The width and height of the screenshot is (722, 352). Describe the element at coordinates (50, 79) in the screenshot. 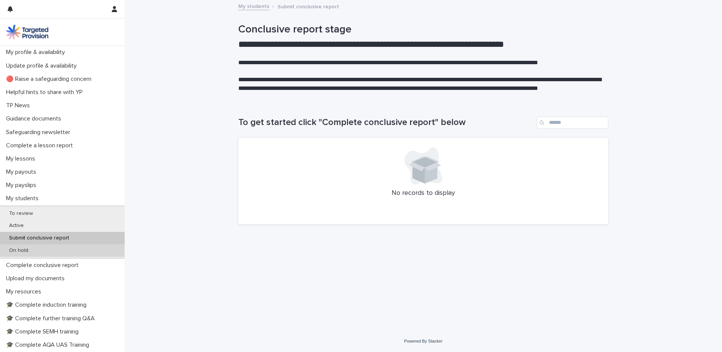

I see `p: 🔴 Raise a safeguarding concern` at that location.